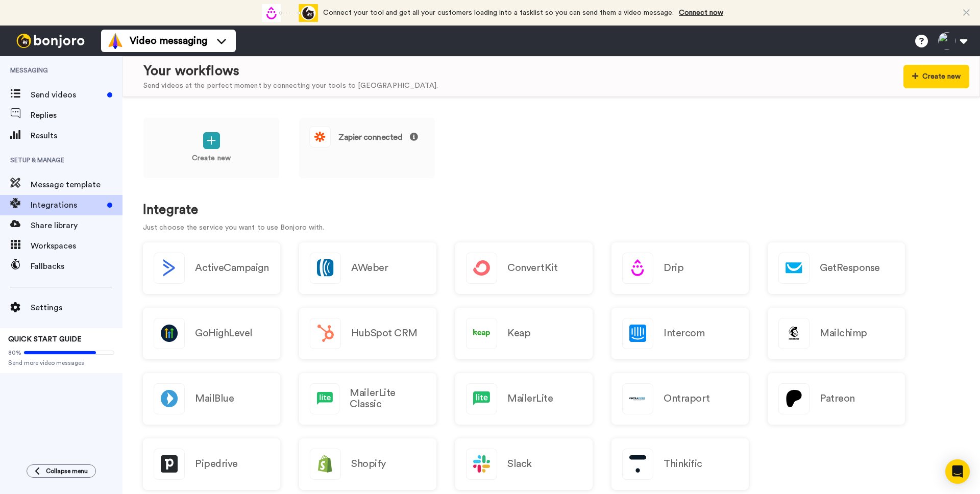 This screenshot has height=494, width=980. Describe the element at coordinates (66, 95) in the screenshot. I see `span: Send videos` at that location.